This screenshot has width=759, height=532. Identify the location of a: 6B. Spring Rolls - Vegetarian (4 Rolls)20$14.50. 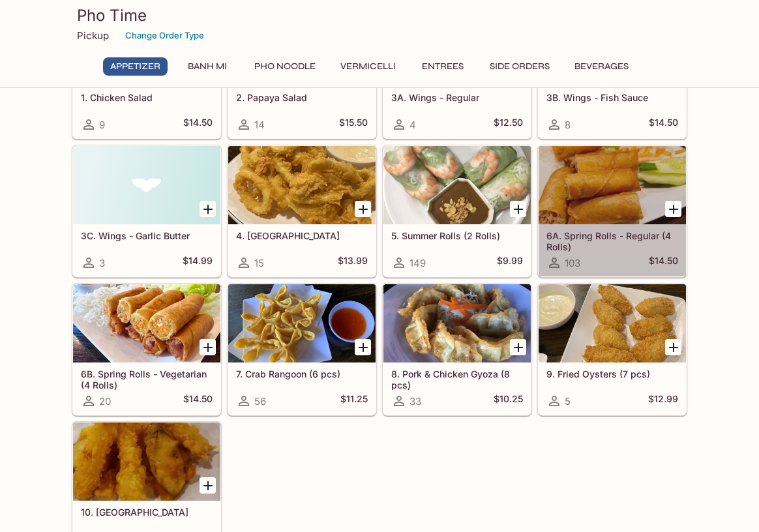
(147, 349).